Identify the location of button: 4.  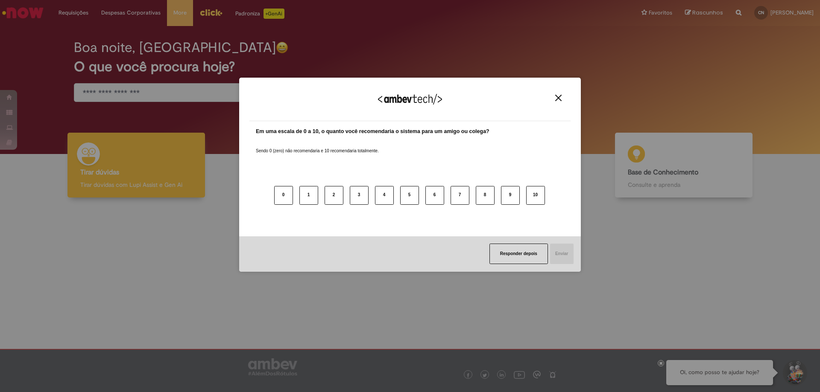
(384, 196).